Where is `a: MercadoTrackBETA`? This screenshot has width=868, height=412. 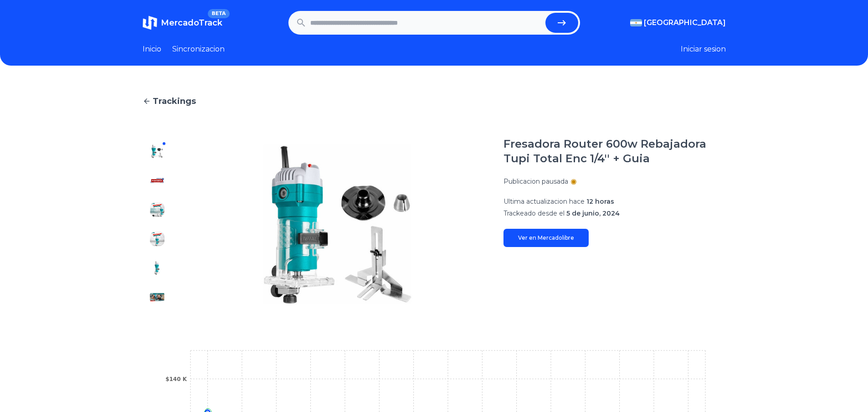 a: MercadoTrackBETA is located at coordinates (182, 23).